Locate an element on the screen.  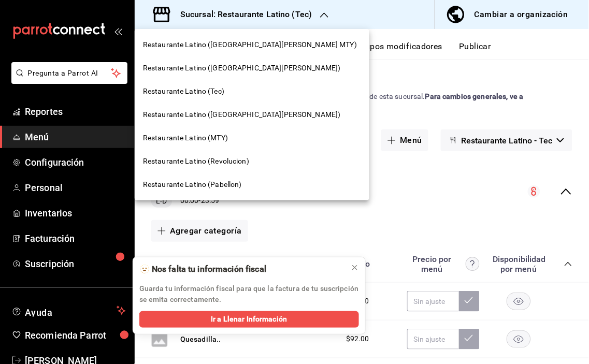
span: Restaurante Latino (Revolucion) is located at coordinates (196, 161).